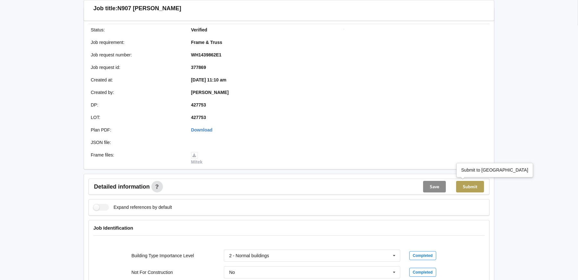 This screenshot has height=280, width=578. I want to click on div: Job request number :, so click(136, 55).